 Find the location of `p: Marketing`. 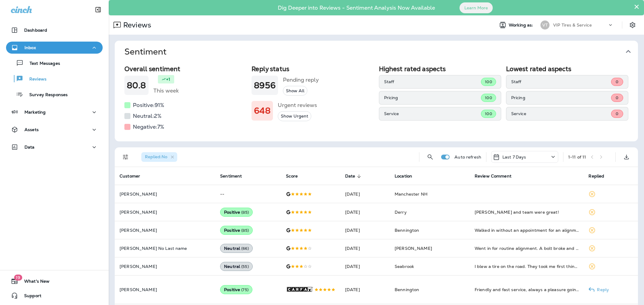

p: Marketing is located at coordinates (35, 112).